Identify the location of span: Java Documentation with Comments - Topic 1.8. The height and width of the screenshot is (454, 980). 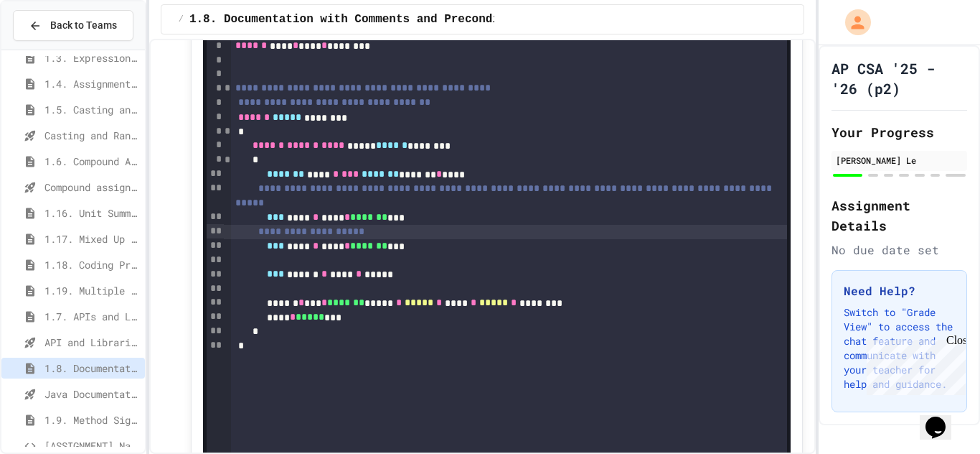
(92, 394).